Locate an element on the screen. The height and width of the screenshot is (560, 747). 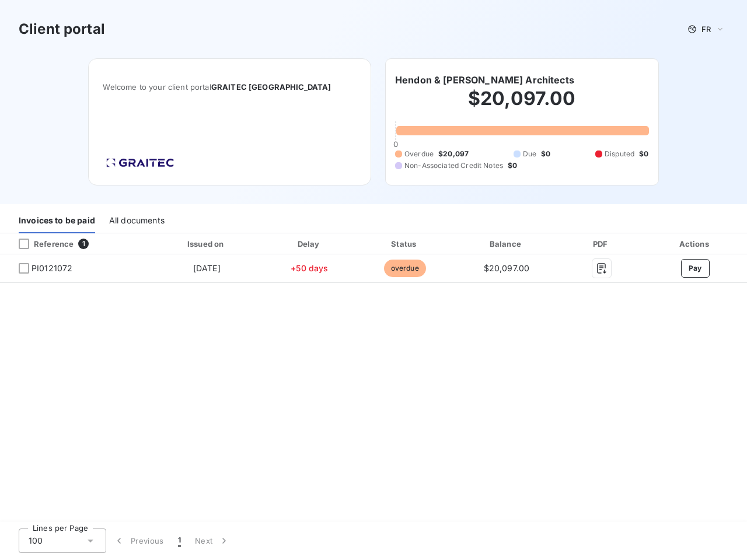
span: PI0121072 is located at coordinates (52, 268).